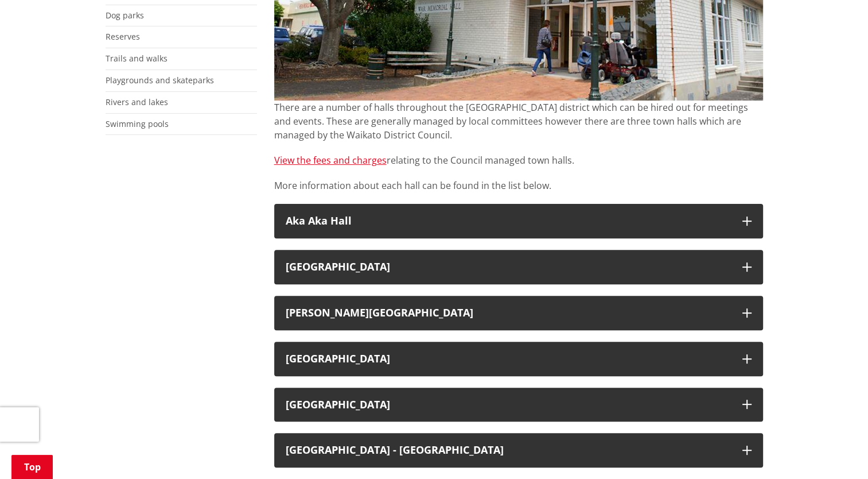 The height and width of the screenshot is (479, 868). What do you see at coordinates (519, 185) in the screenshot?
I see `p: More information about each hall can be found in the list below.` at bounding box center [519, 185].